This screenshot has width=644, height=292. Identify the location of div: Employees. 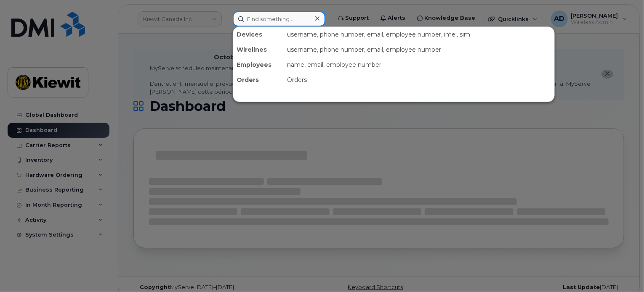
(258, 65).